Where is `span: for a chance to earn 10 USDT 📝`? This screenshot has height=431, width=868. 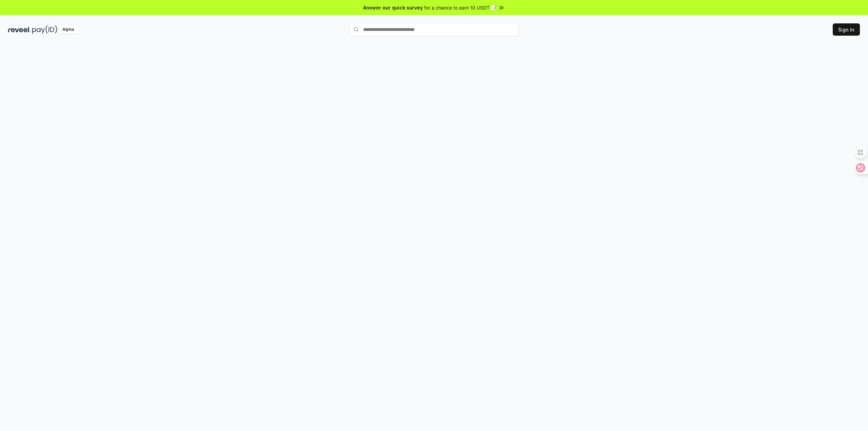 span: for a chance to earn 10 USDT 📝 is located at coordinates (461, 8).